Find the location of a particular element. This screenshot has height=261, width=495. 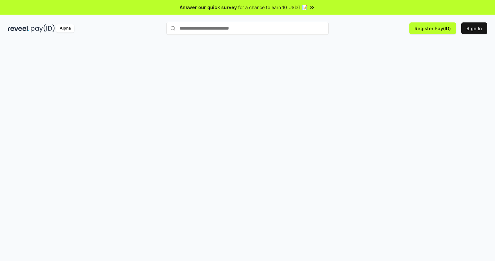

img: pay_id is located at coordinates (43, 28).